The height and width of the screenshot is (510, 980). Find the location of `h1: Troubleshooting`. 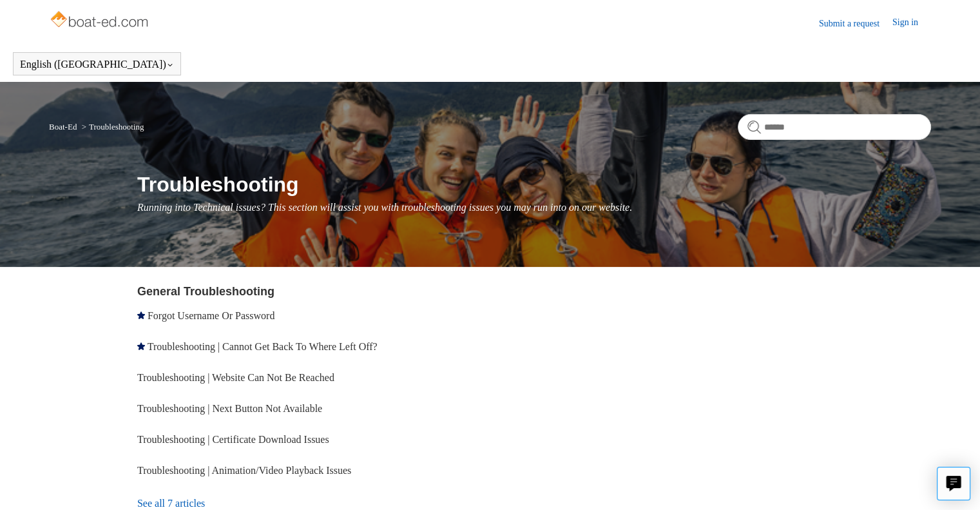

h1: Troubleshooting is located at coordinates (534, 184).